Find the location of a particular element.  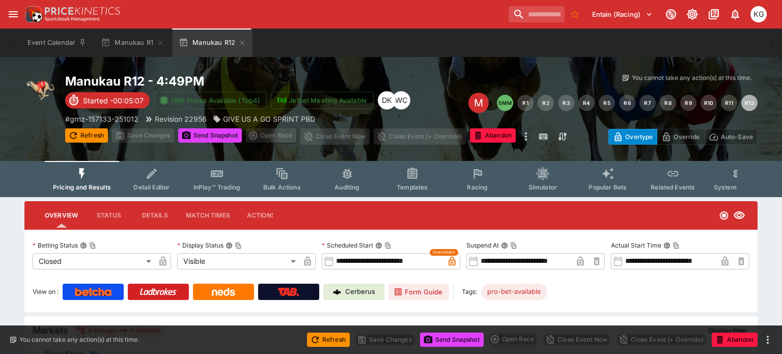

button: R10 is located at coordinates (709, 103).